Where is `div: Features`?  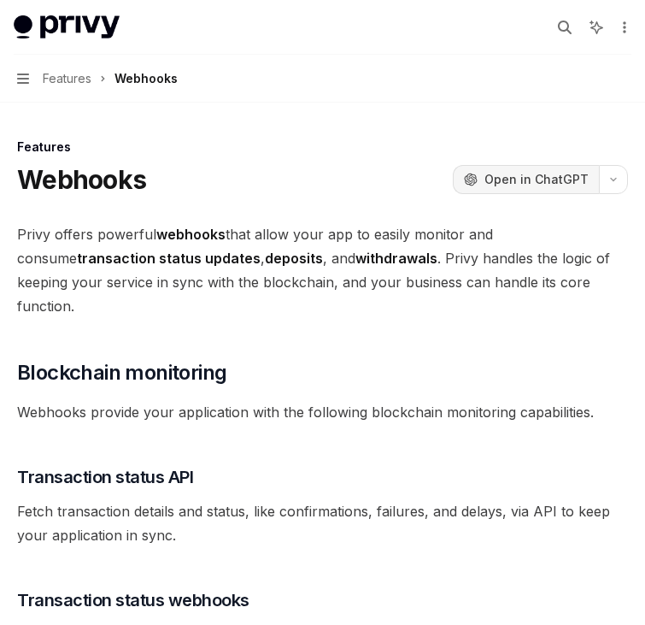 div: Features is located at coordinates (322, 147).